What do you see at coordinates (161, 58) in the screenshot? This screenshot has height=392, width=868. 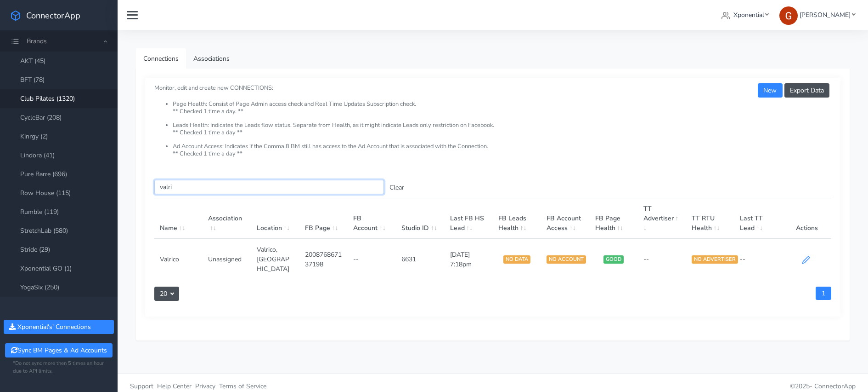 I see `a: Connections` at bounding box center [161, 58].